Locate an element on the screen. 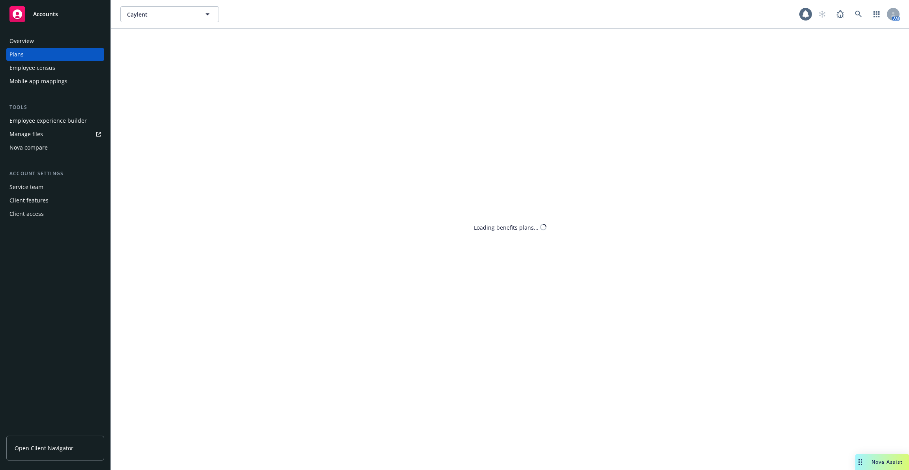 This screenshot has height=470, width=909. div: Employee experience builder is located at coordinates (48, 121).